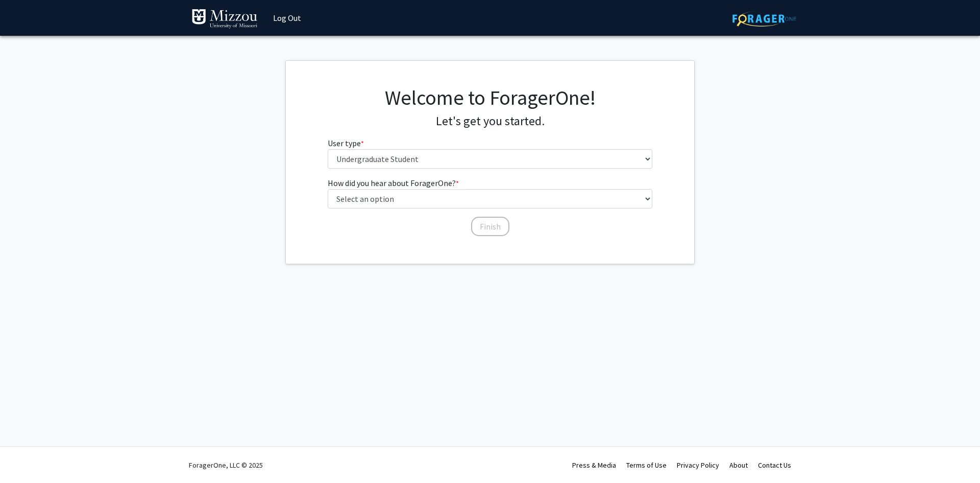 The image size is (980, 483). I want to click on button: Finish, so click(490, 226).